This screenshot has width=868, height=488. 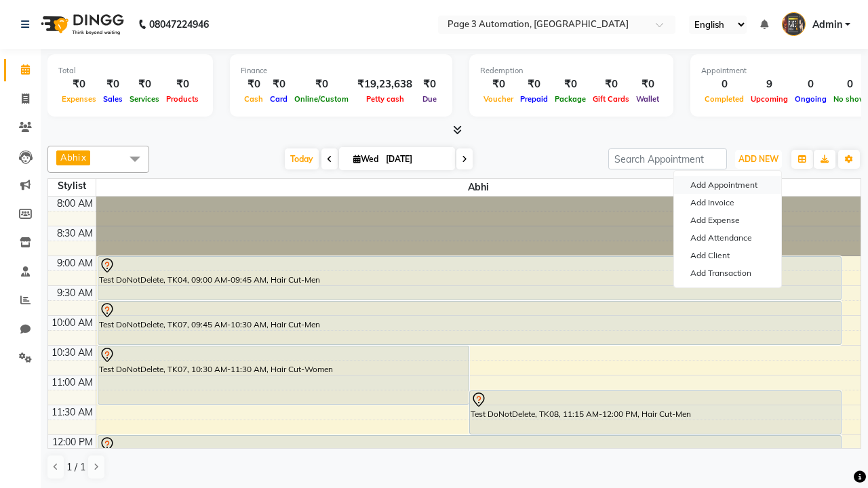 What do you see at coordinates (667, 159) in the screenshot?
I see `input: Search Appointment` at bounding box center [667, 159].